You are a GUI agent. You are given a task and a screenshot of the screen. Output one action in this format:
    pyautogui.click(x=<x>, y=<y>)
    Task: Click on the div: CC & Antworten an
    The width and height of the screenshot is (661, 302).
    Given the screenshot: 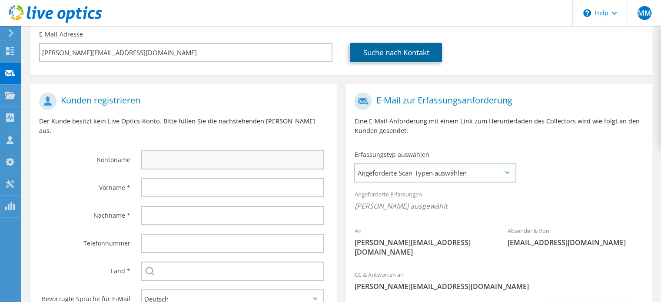 What is the action you would take?
    pyautogui.click(x=498, y=280)
    